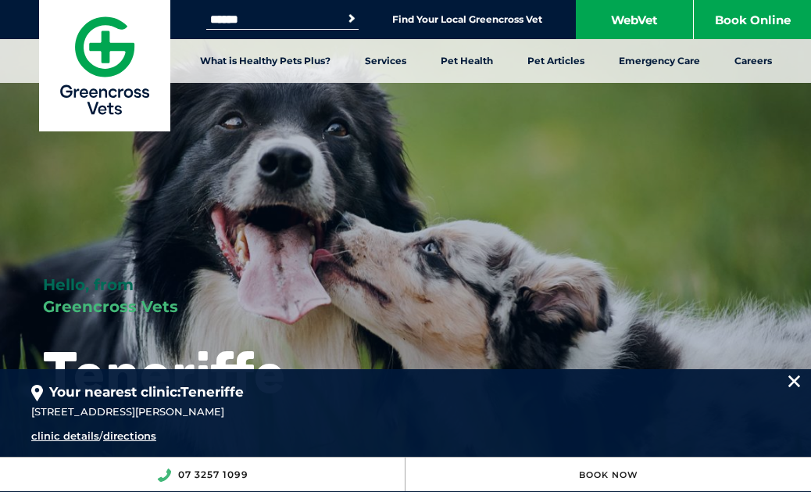 The height and width of the screenshot is (492, 811). Describe the element at coordinates (130, 435) in the screenshot. I see `a: directions` at that location.